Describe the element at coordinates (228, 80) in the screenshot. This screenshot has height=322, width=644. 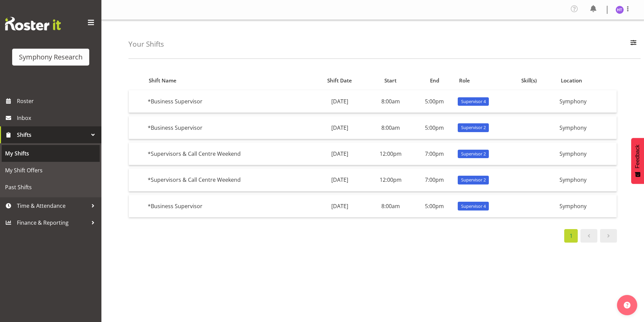
I see `div: Shift Name` at that location.